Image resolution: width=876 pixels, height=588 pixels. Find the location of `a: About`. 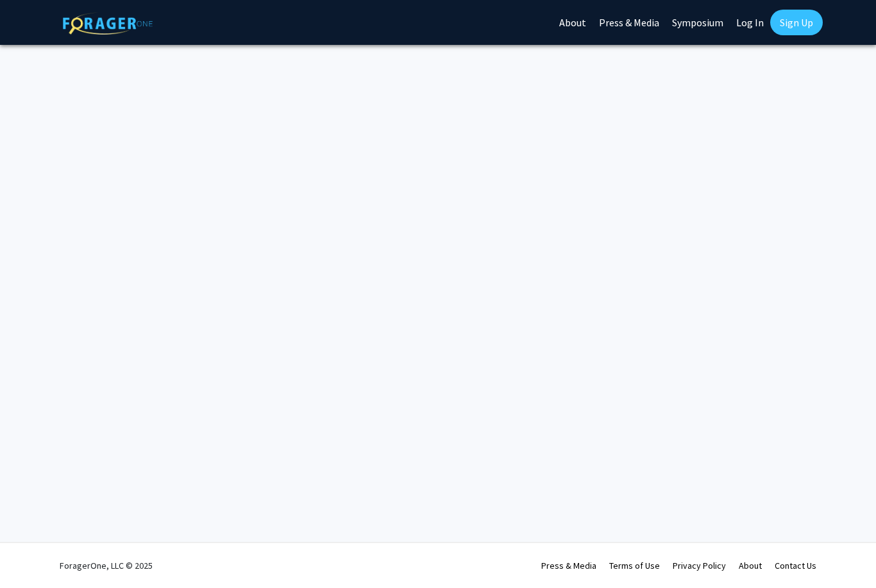

a: About is located at coordinates (750, 566).